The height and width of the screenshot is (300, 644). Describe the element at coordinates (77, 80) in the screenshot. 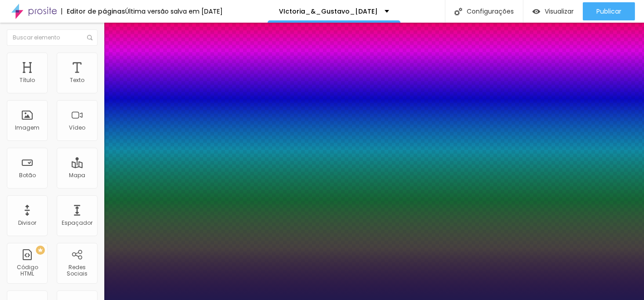

I see `font: Texto` at that location.